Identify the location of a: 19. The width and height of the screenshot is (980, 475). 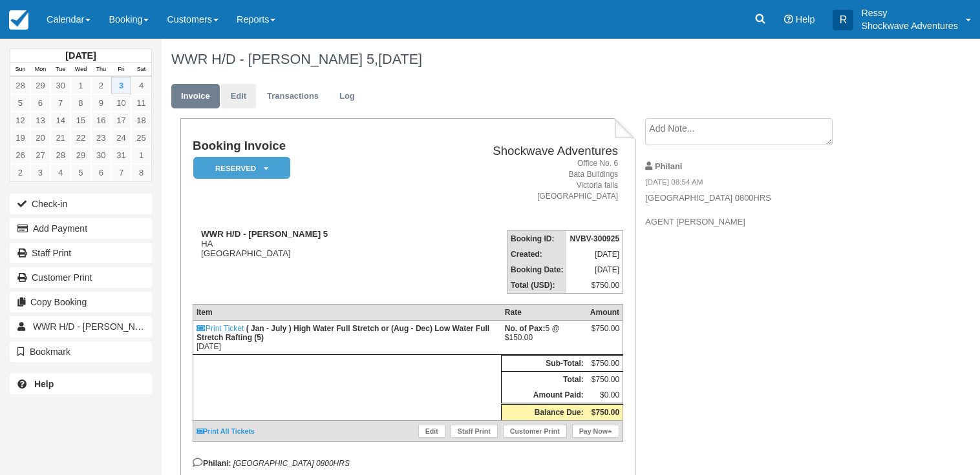
(20, 137).